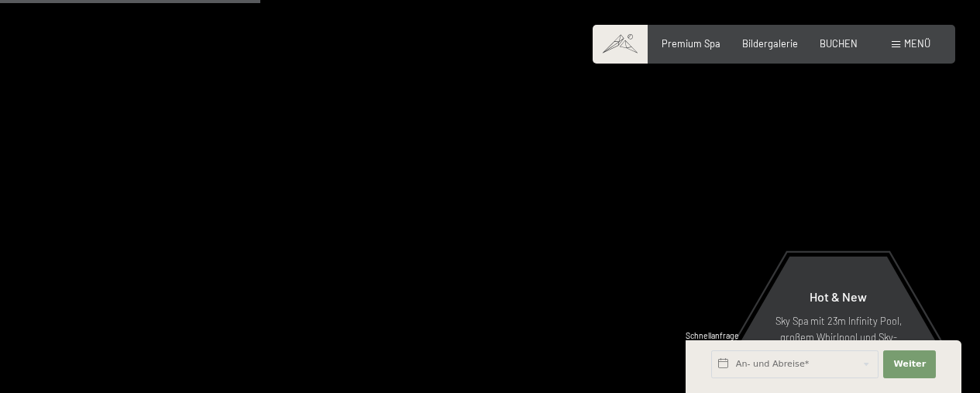  Describe the element at coordinates (910, 364) in the screenshot. I see `span: Weiter` at that location.